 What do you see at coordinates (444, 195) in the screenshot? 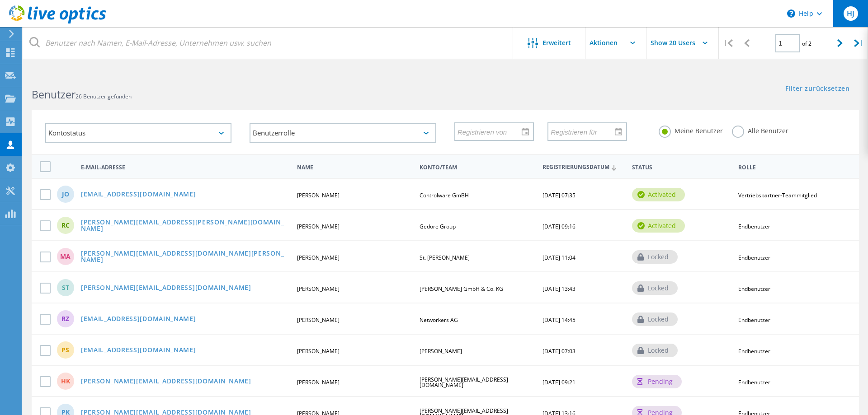
I see `span: Controlware GmBH` at bounding box center [444, 195].